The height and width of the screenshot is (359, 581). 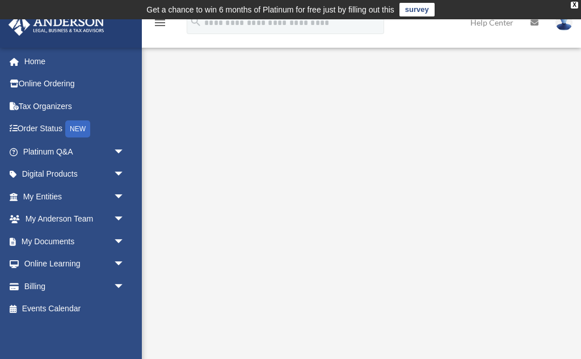 What do you see at coordinates (160, 24) in the screenshot?
I see `a: menu` at bounding box center [160, 24].